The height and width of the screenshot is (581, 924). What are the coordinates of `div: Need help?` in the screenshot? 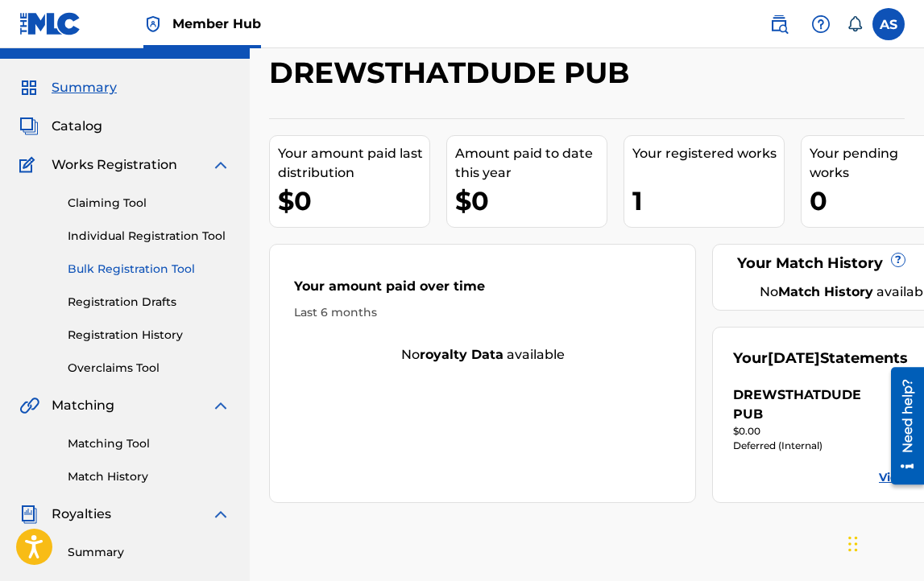 It's located at (28, 54).